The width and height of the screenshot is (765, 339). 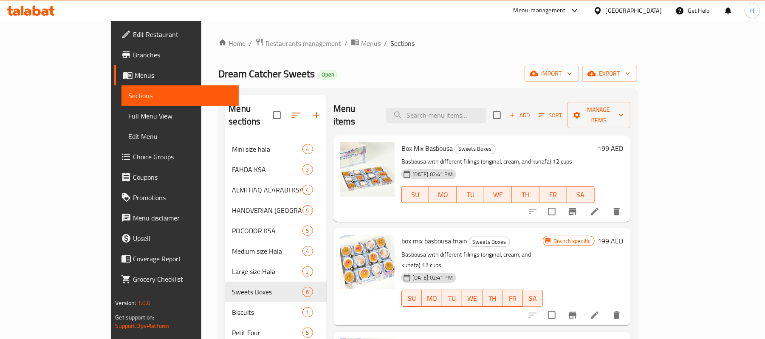 What do you see at coordinates (609, 73) in the screenshot?
I see `button: export` at bounding box center [609, 73].